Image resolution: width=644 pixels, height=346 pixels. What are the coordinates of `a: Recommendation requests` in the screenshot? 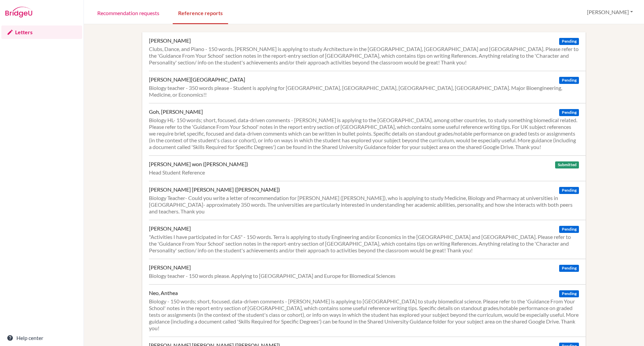 It's located at (128, 12).